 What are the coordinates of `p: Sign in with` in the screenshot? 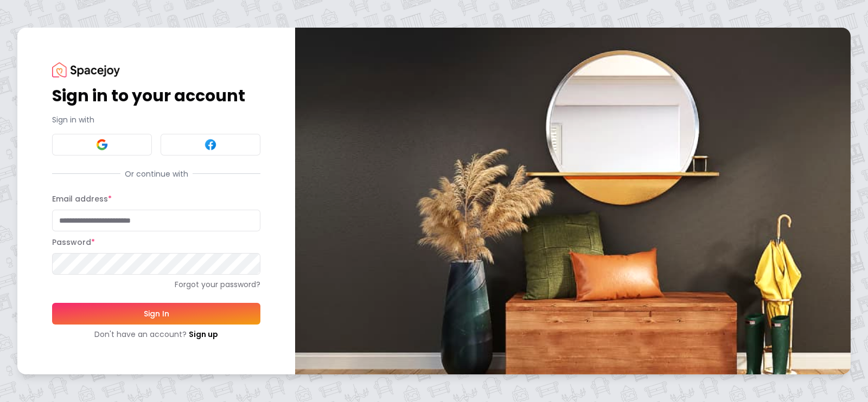 It's located at (156, 119).